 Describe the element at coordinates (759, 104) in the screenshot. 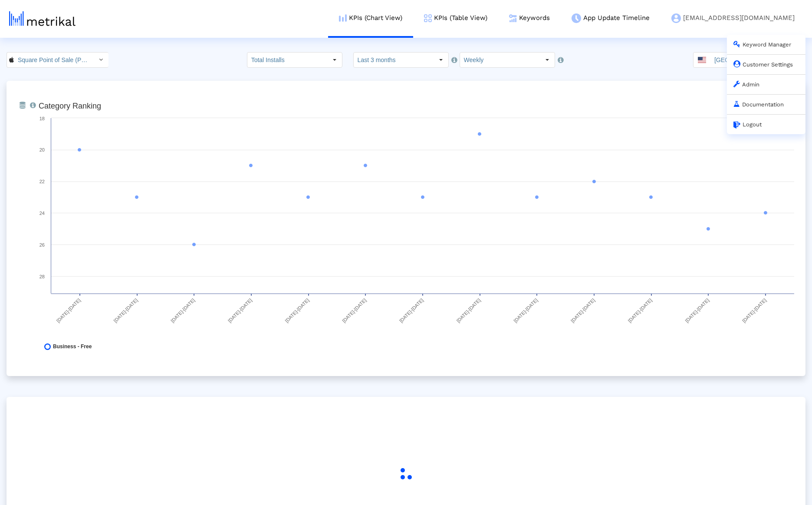

I see `a: Documentation` at that location.